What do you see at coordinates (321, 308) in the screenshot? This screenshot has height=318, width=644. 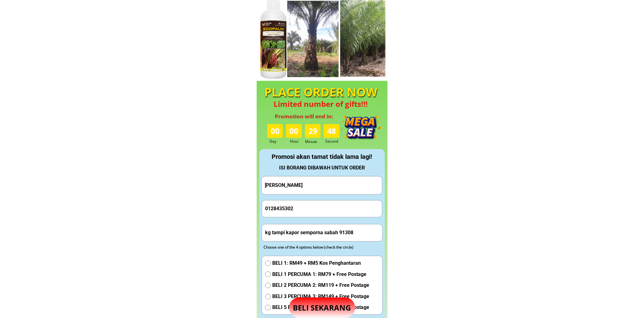 I see `span: BELI 5 PERCUMA 5: RM199 + Free Postage` at bounding box center [321, 308].